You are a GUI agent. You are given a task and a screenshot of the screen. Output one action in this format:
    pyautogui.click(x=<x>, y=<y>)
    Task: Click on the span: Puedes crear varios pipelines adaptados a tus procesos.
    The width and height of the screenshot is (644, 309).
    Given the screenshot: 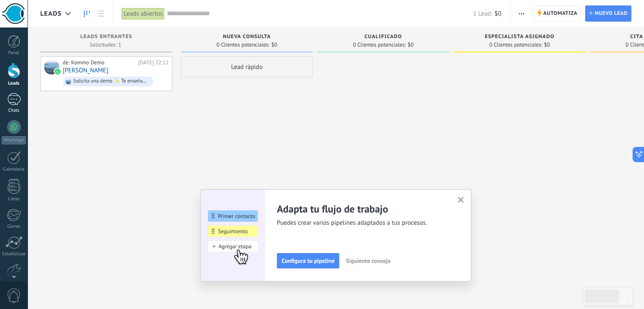 What is the action you would take?
    pyautogui.click(x=362, y=223)
    